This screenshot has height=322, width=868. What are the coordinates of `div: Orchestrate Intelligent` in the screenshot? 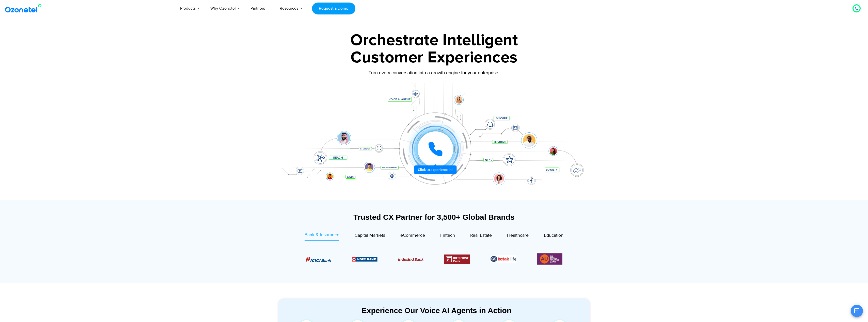 It's located at (434, 40).